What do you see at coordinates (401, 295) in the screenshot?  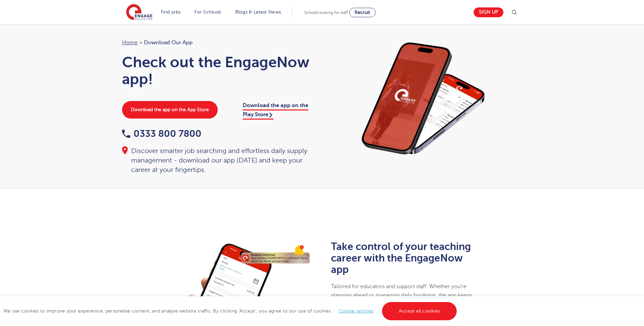 I see `span: Tailored for educators and support staff. Whether you’re planning ahead or managing daily booking...` at bounding box center [401, 295].